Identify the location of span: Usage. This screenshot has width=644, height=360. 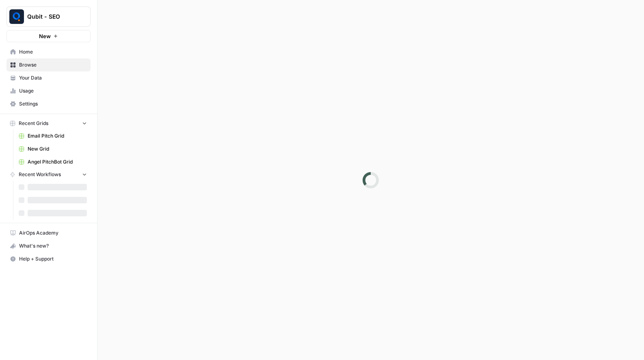
(53, 91).